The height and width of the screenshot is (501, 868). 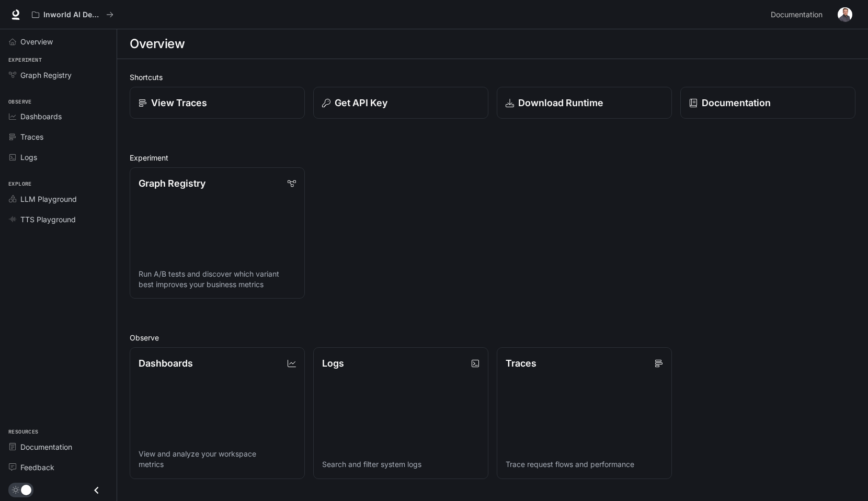 What do you see at coordinates (58, 116) in the screenshot?
I see `a: Dashboards` at bounding box center [58, 116].